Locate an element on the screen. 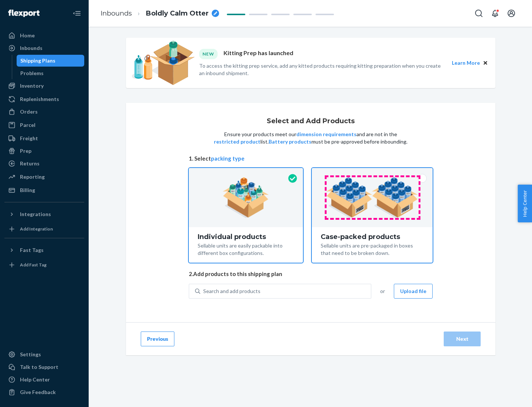 This screenshot has height=407, width=532. button: Next is located at coordinates (462, 339).